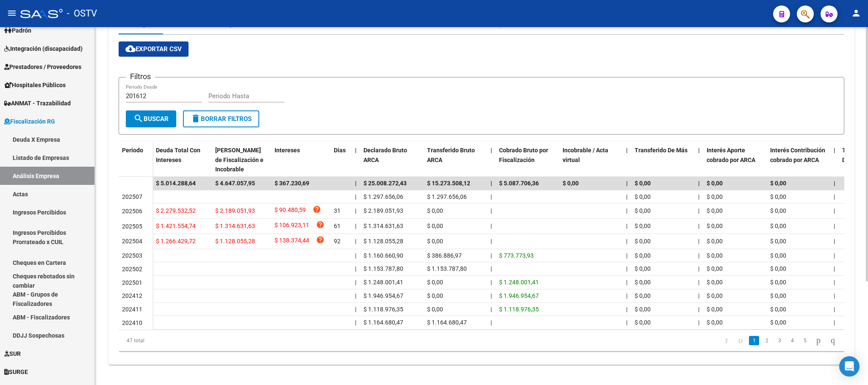  What do you see at coordinates (241, 160) in the screenshot?
I see `datatable-header-cell: Deuda Bruta Neto de Fiscalización e Incobrable` at bounding box center [241, 160].